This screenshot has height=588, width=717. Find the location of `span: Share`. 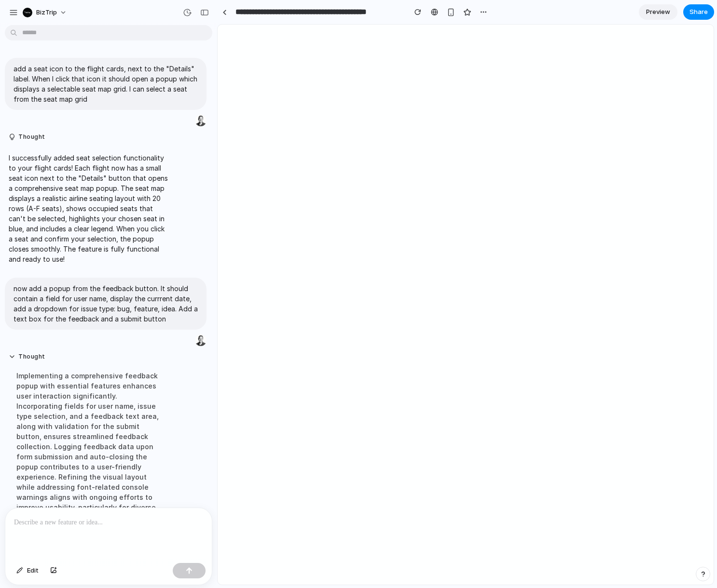

span: Share is located at coordinates (698, 12).